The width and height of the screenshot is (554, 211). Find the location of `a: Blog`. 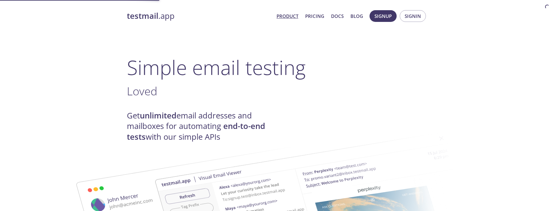

a: Blog is located at coordinates (357, 16).